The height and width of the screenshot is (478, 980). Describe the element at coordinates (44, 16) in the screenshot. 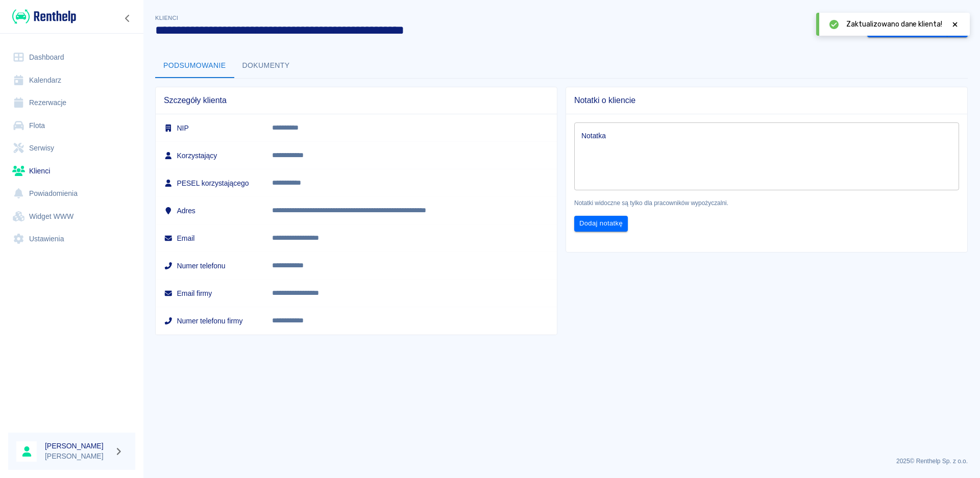

I see `img: Renthelp logo` at that location.